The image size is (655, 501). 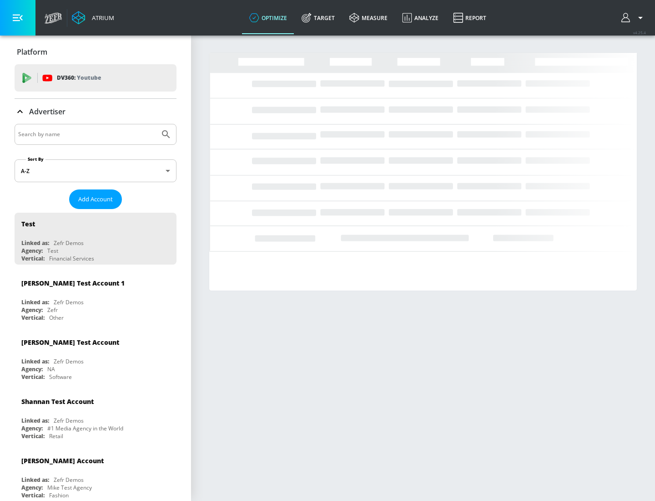 What do you see at coordinates (79, 78) in the screenshot?
I see `p: DV360:` at bounding box center [79, 78].